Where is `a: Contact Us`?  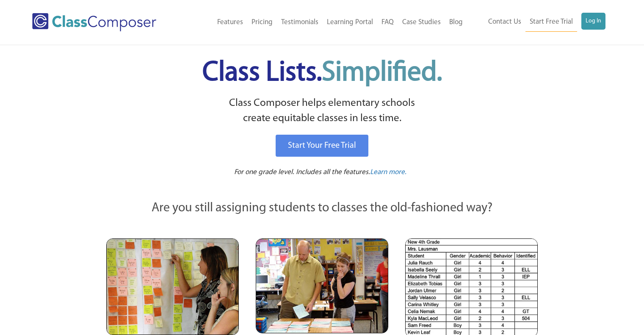
a: Contact Us is located at coordinates (504, 22).